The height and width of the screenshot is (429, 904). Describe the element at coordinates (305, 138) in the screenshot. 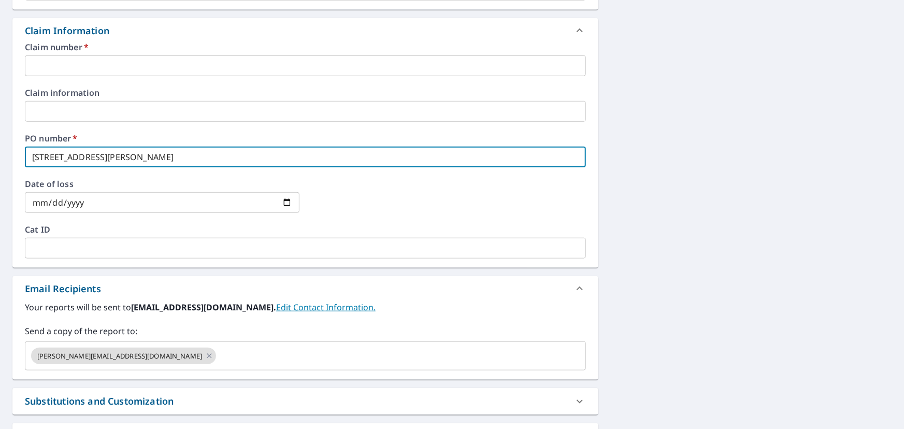

I see `label: PO number` at that location.